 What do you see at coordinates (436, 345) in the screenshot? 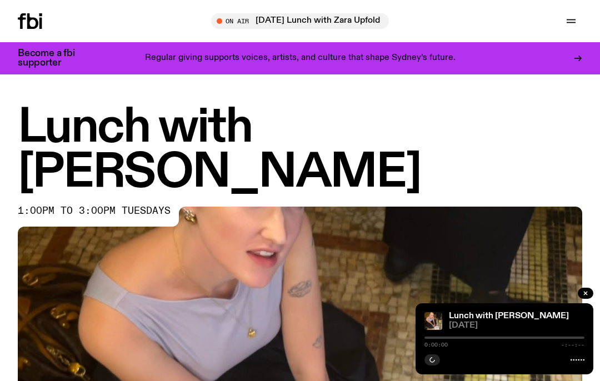
I see `span: 0:00:00` at bounding box center [436, 345].